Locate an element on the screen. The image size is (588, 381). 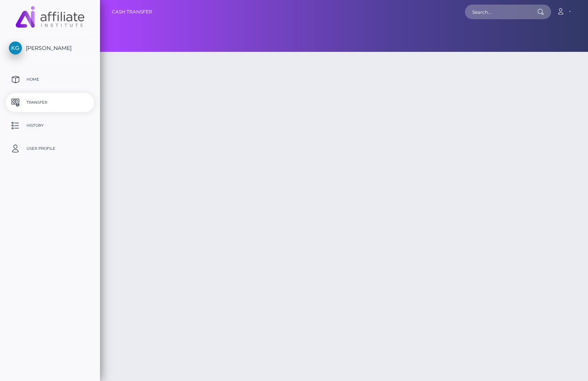
p: Transfer is located at coordinates (50, 103).